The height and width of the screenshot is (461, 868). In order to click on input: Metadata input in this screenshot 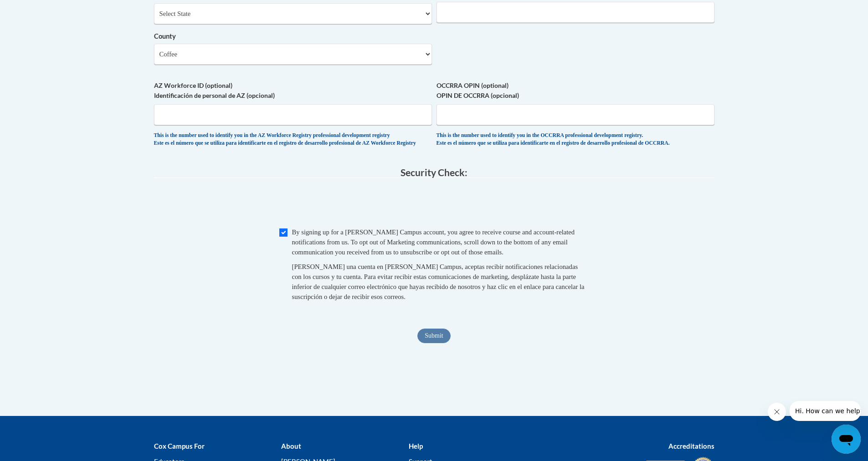, I will do `click(575, 13)`.